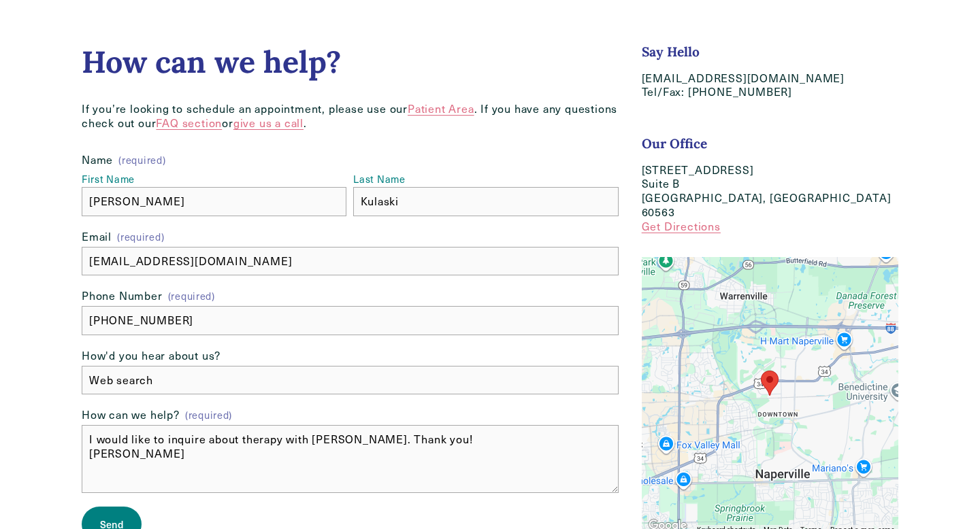  What do you see at coordinates (151, 356) in the screenshot?
I see `span: How'd you hear about us?` at bounding box center [151, 356].